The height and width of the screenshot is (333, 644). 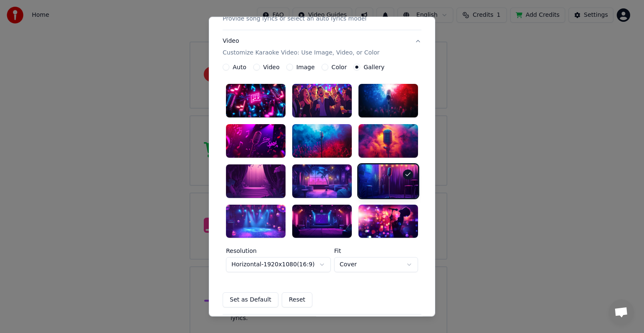 What do you see at coordinates (250, 299) in the screenshot?
I see `button: Set as Default` at bounding box center [250, 299].